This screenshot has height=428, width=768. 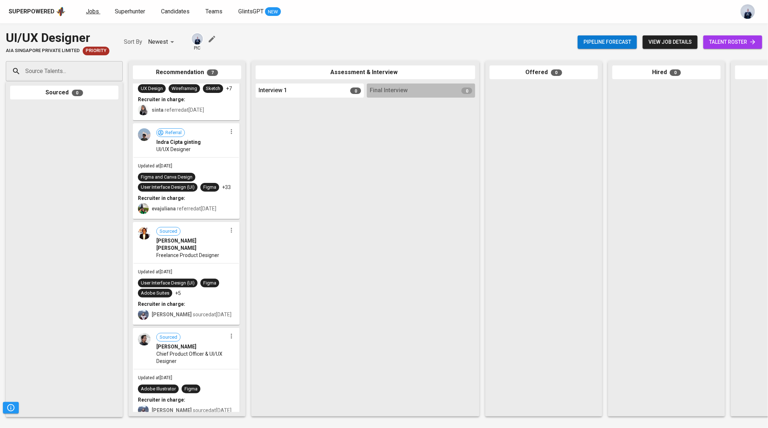 What do you see at coordinates (120, 71) in the screenshot?
I see `button: Open` at bounding box center [120, 71].